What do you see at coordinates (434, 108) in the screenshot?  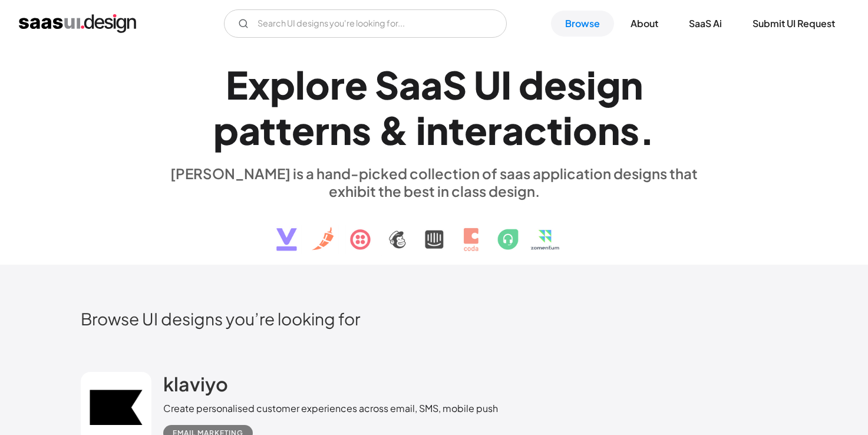 I see `h1: Explore SaaS UI design patterns & interactions.` at bounding box center [434, 108].